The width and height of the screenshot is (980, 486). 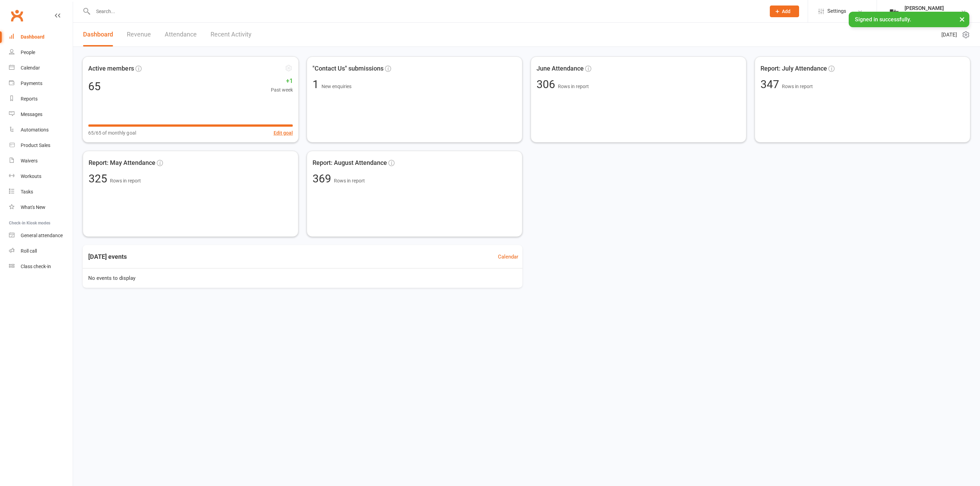 What do you see at coordinates (883, 19) in the screenshot?
I see `span: Signed in successfully.` at bounding box center [883, 19].